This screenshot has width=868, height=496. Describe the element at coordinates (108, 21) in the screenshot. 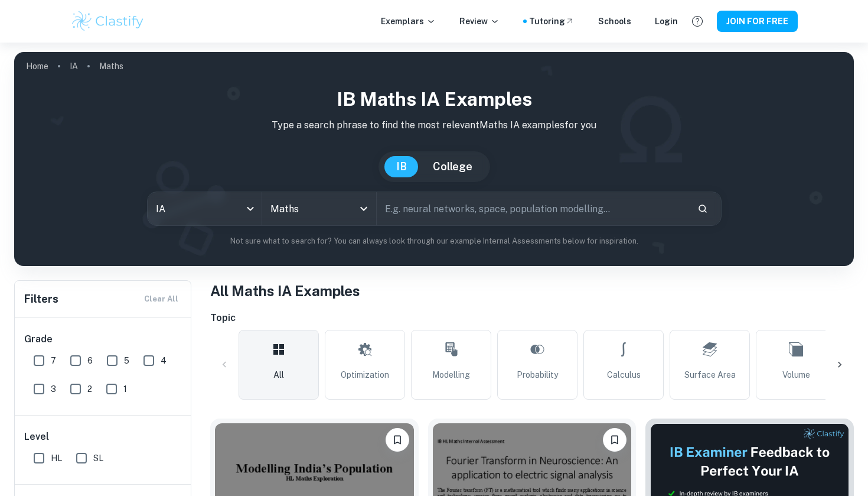

I see `img: Clastify logo` at that location.